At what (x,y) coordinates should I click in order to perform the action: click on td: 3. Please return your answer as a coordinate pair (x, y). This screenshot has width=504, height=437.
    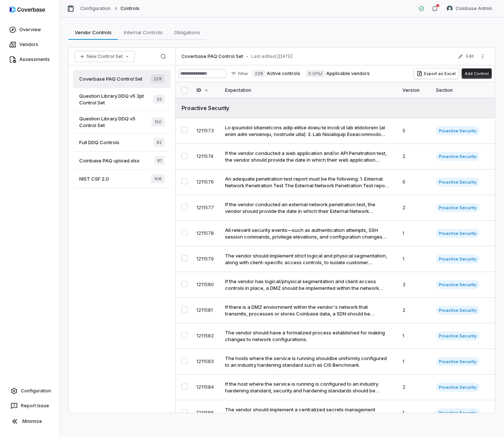
    Looking at the image, I should click on (414, 285).